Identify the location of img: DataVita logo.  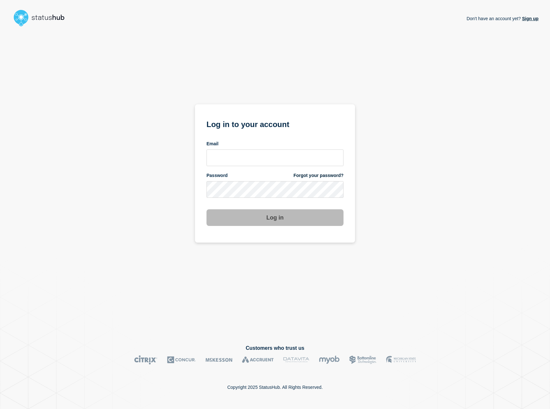
(296, 360).